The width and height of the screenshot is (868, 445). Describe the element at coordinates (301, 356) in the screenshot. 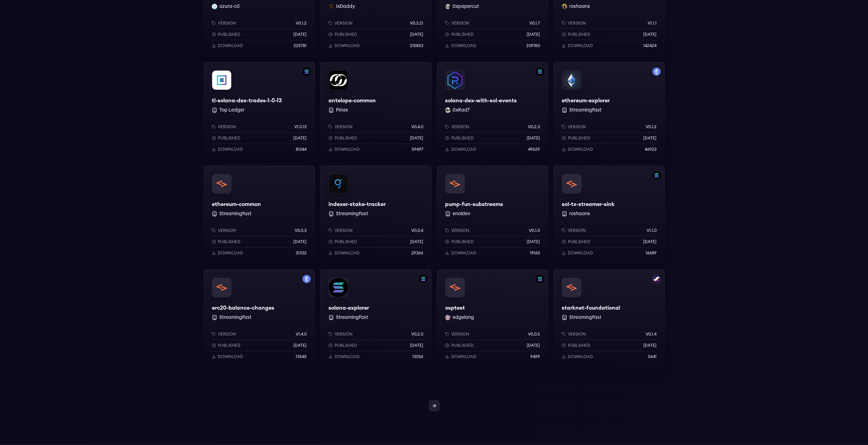

I see `p: 13545` at that location.